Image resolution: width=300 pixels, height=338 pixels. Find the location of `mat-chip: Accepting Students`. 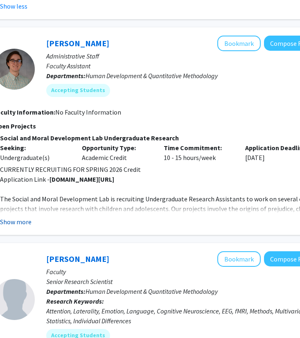

mat-chip: Accepting Students is located at coordinates (78, 90).